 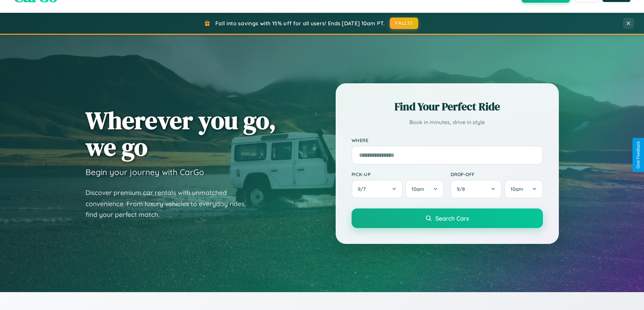 I want to click on button: 9/7, so click(x=377, y=189).